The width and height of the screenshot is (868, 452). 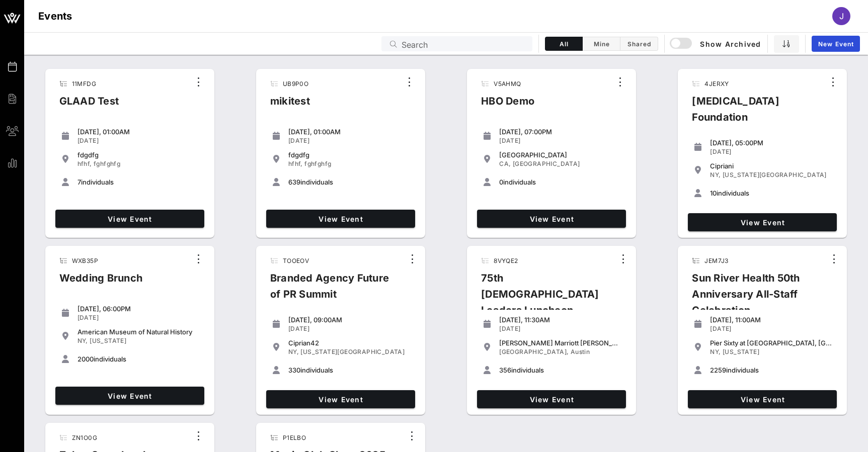 I want to click on span: 639, so click(x=294, y=182).